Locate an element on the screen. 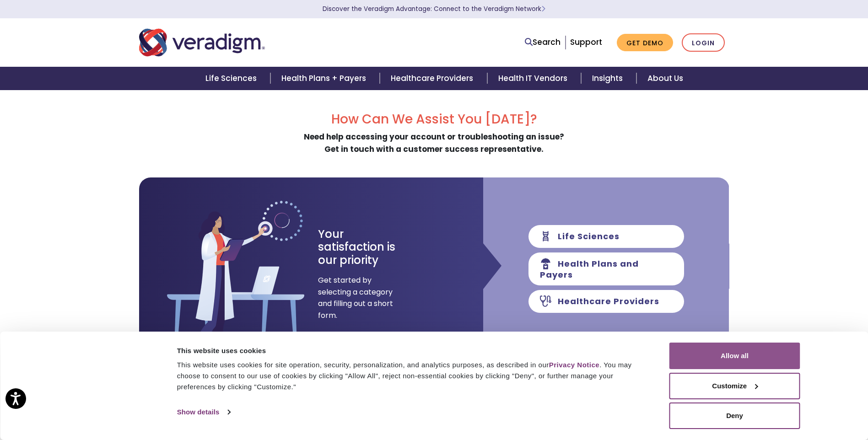 Image resolution: width=868 pixels, height=440 pixels. button: Allow all is located at coordinates (735, 356).